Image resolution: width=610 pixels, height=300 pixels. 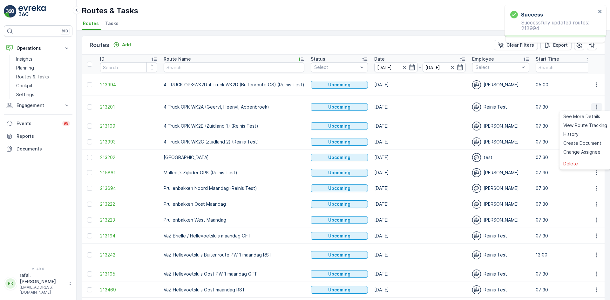 What do you see at coordinates (43, 86) in the screenshot?
I see `a: Cockpit` at bounding box center [43, 86].